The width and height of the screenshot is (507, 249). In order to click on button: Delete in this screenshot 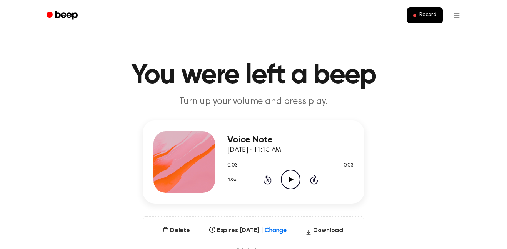, I will do `click(176, 231)`.